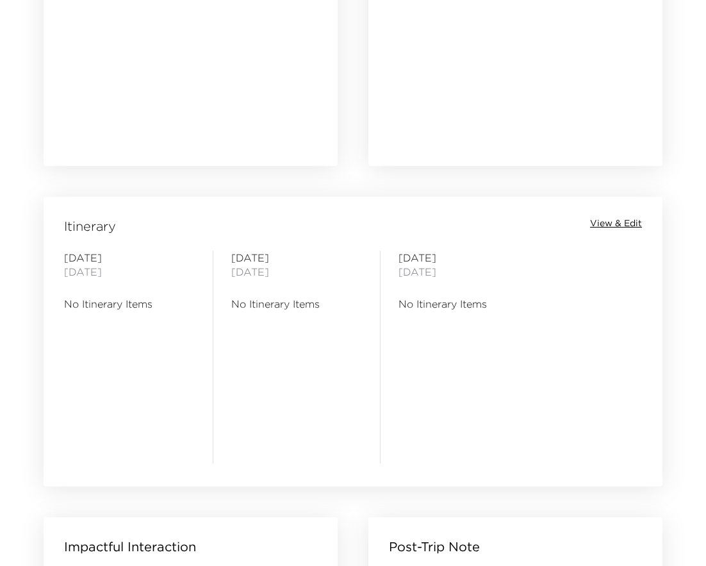 The height and width of the screenshot is (566, 706). I want to click on span: View & Edit, so click(616, 224).